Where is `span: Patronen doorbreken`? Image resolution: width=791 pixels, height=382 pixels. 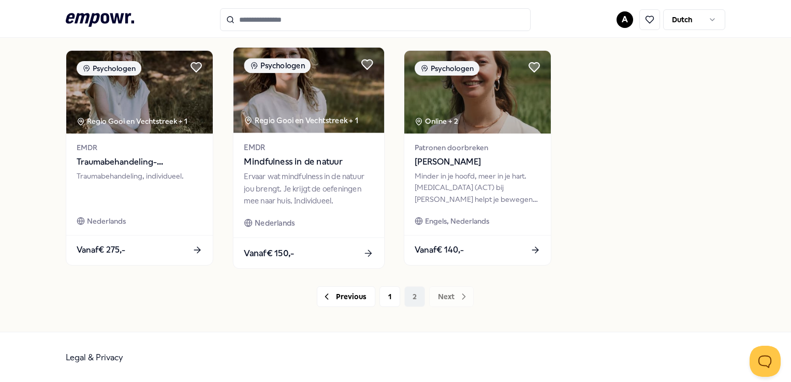
span: Patronen doorbreken is located at coordinates (477, 148).